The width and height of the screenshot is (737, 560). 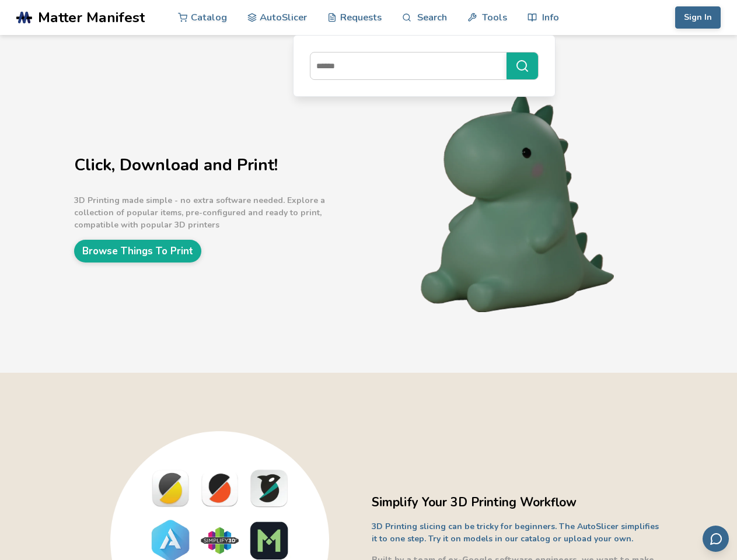 I want to click on p: 3D Printing slicing can be tricky for beginners. The AutoSlicer simplifies it to one step. Try it..., so click(x=517, y=533).